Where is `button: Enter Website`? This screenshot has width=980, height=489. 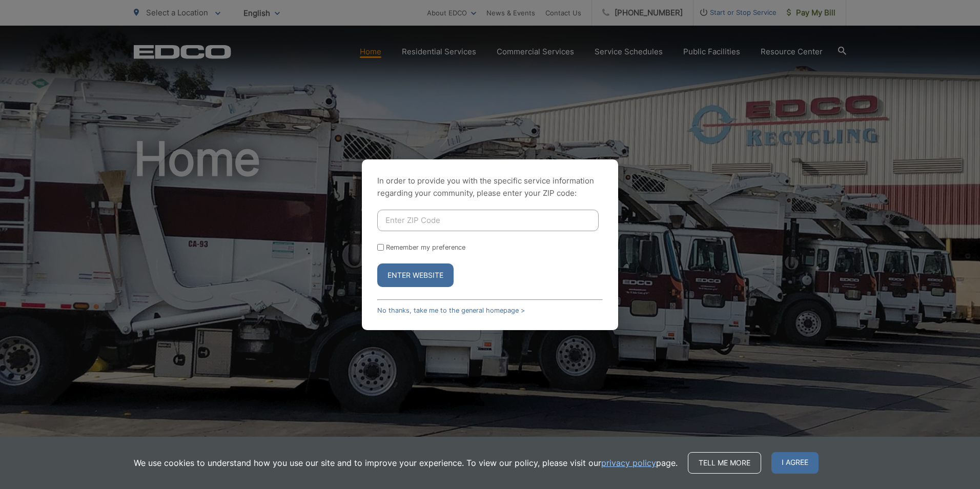 button: Enter Website is located at coordinates (415, 275).